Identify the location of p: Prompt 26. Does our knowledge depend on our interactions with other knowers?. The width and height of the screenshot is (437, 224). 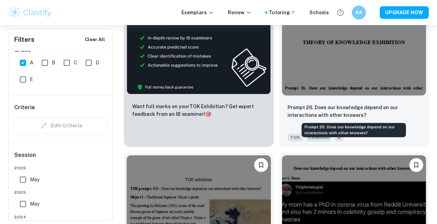
(354, 111).